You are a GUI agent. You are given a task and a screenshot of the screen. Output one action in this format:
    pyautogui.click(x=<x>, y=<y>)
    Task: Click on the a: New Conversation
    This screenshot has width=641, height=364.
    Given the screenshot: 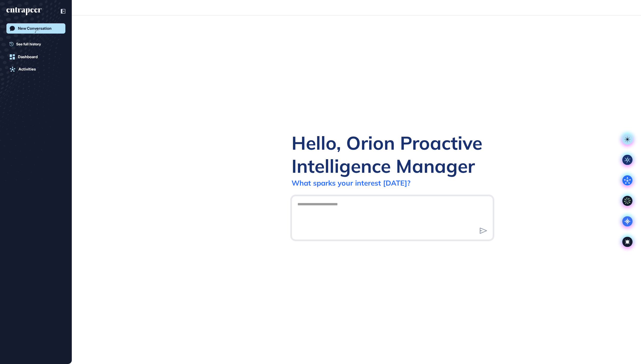 What is the action you would take?
    pyautogui.click(x=36, y=28)
    